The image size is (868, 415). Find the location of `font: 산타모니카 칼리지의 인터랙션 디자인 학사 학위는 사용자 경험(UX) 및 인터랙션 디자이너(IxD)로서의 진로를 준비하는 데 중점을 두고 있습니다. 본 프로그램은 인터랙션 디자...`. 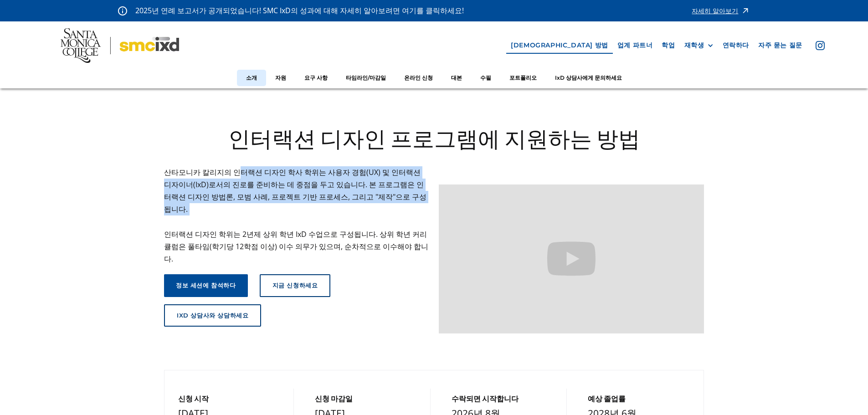

font: 산타모니카 칼리지의 인터랙션 디자인 학사 학위는 사용자 경험(UX) 및 인터랙션 디자이너(IxD)로서의 진로를 준비하는 데 중점을 두고 있습니다. 본 프로그램은 인터랙션 디자... is located at coordinates (295, 191).